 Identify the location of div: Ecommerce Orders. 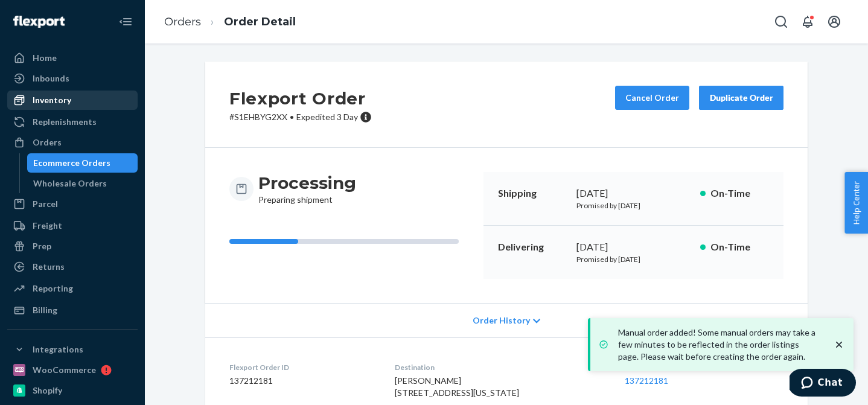
(72, 163).